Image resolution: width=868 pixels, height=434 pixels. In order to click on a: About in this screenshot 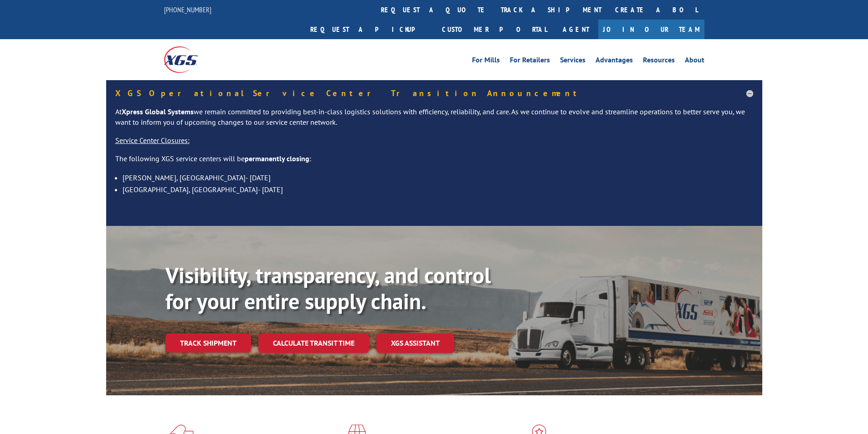, I will do `click(695, 61)`.